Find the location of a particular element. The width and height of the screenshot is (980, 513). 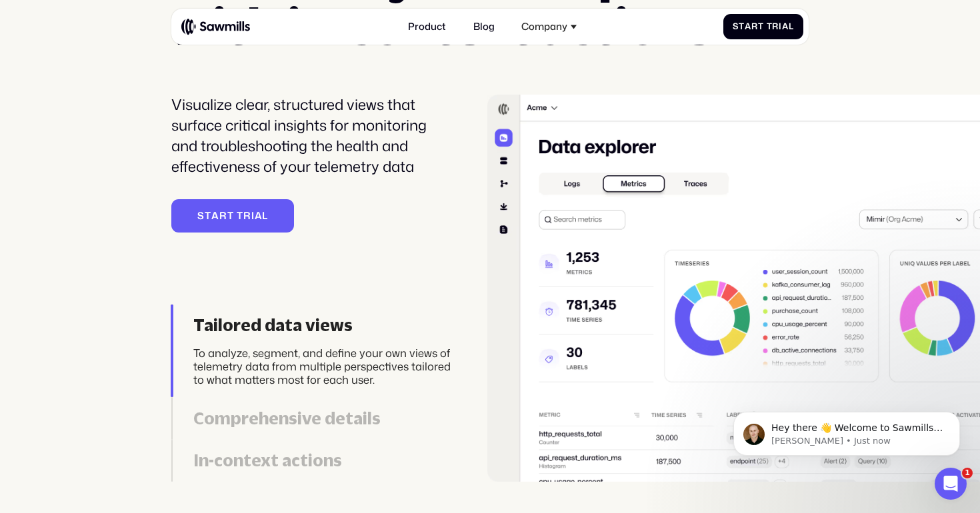

a: Blog is located at coordinates (484, 26).